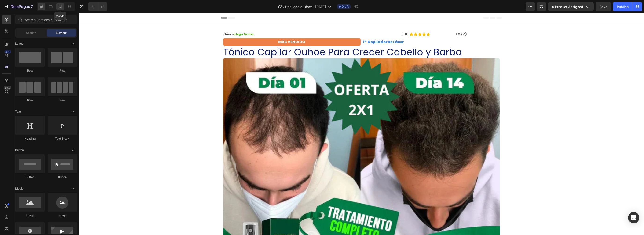 This screenshot has height=235, width=644. I want to click on span: Draft, so click(345, 6).